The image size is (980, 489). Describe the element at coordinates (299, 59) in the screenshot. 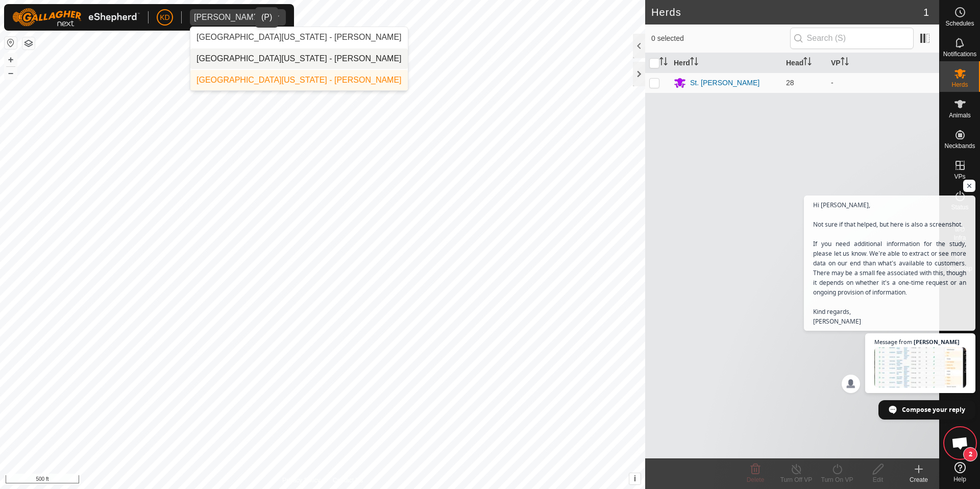

I see `ul: Option List` at that location.